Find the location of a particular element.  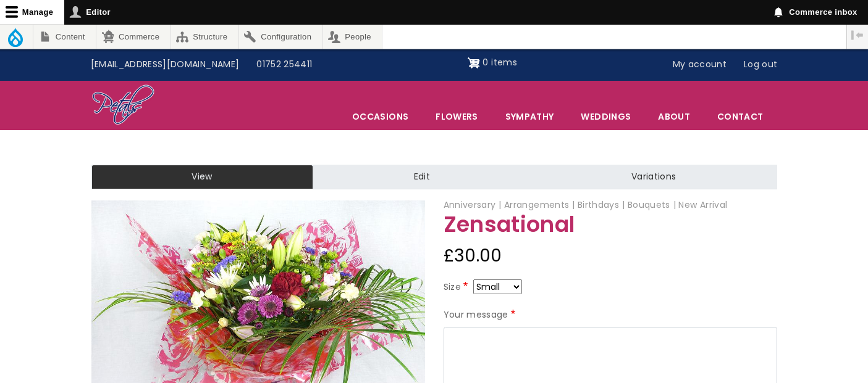

a: Edit is located at coordinates (422, 177).